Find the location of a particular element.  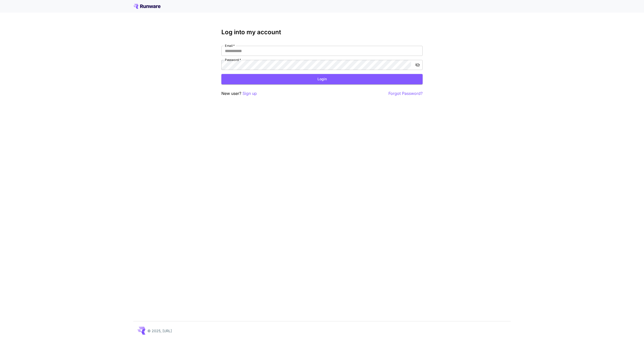

button: Login is located at coordinates (322, 79).